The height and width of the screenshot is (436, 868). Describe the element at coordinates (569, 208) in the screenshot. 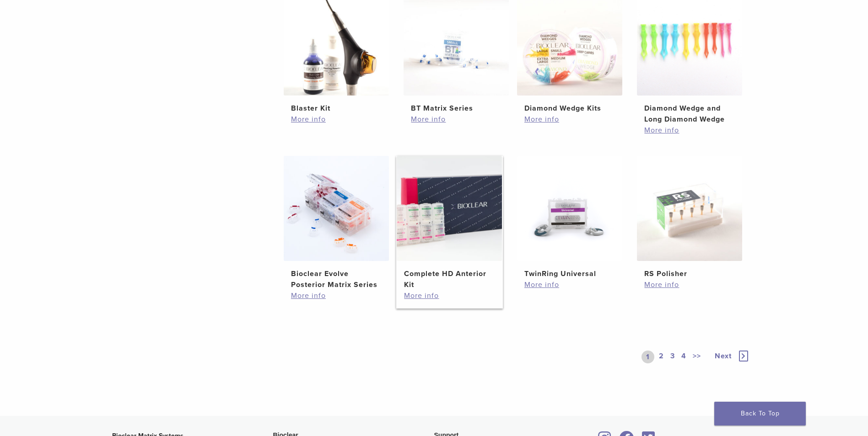

I see `img: TwinRing Universal` at that location.